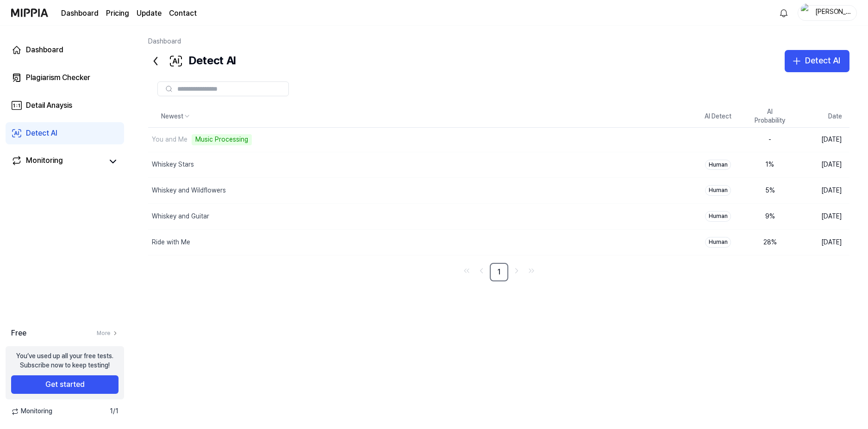 The image size is (868, 429). Describe the element at coordinates (770, 165) in the screenshot. I see `div: 1 %` at that location.